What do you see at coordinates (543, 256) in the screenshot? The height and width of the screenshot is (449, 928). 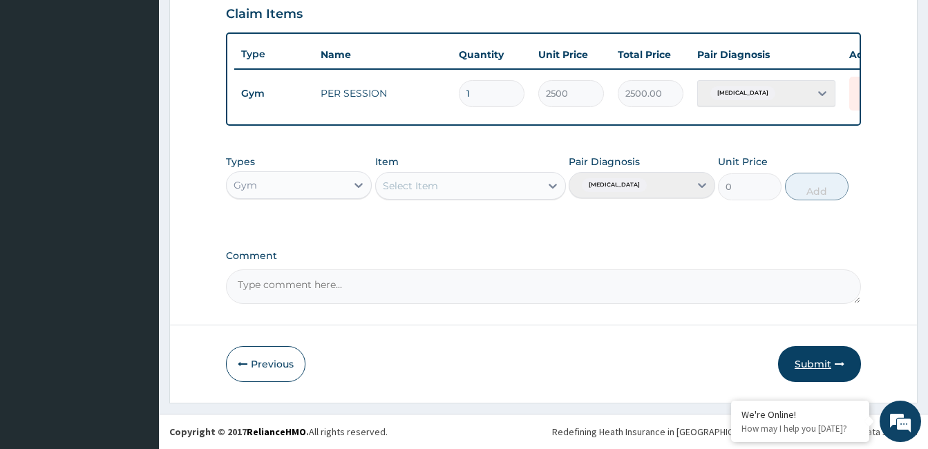 I see `label: Comment` at bounding box center [543, 256].